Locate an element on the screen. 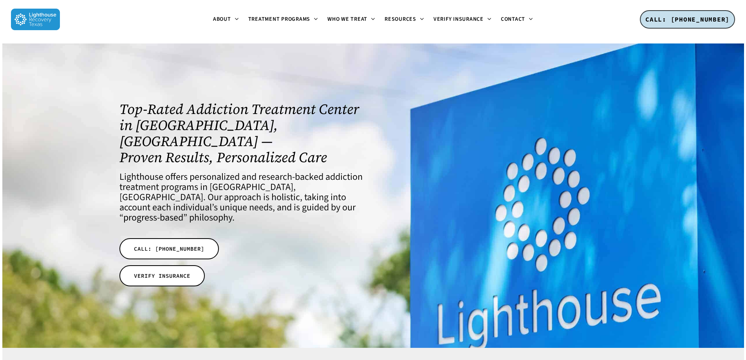  span: Resources is located at coordinates (400, 19).